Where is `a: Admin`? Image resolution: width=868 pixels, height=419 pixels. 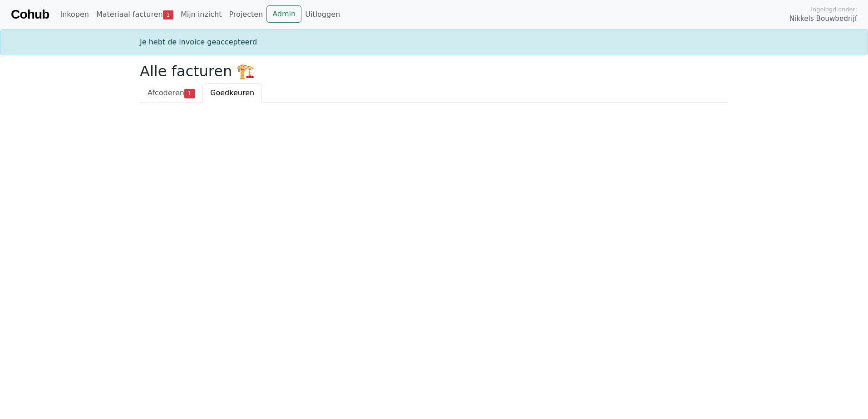 a: Admin is located at coordinates (284, 14).